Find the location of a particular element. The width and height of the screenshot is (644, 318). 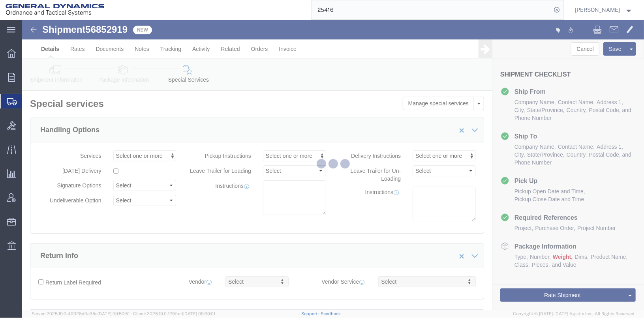

img: logo is located at coordinates (55, 10).